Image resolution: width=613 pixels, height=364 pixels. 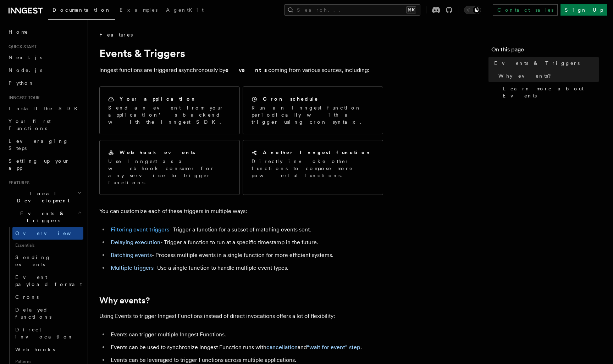 What do you see at coordinates (48, 297) in the screenshot?
I see `a: Crons` at bounding box center [48, 297].